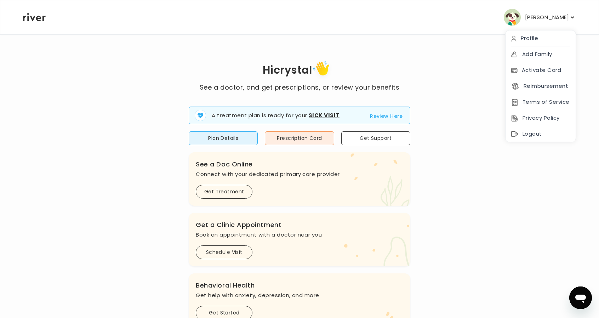  What do you see at coordinates (299, 138) in the screenshot?
I see `button: Prescription Card` at bounding box center [299, 138].